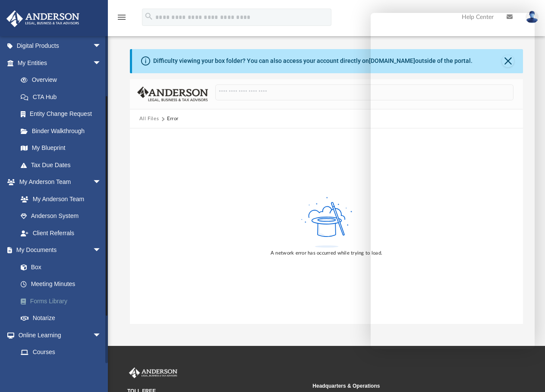 This screenshot has width=545, height=392. I want to click on a: My Entitiesarrow_drop_down, so click(60, 63).